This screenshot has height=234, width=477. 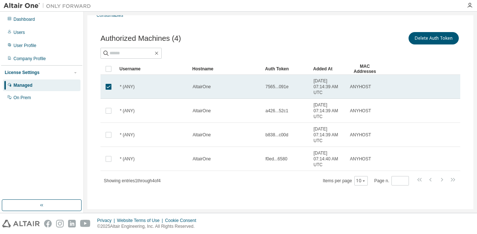 What do you see at coordinates (24, 19) in the screenshot?
I see `div: Dashboard` at bounding box center [24, 19].